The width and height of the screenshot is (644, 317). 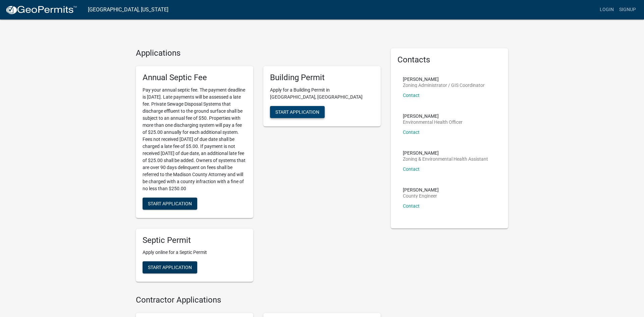 I want to click on p: Zoning Administrator / GIS Coordinator, so click(x=444, y=85).